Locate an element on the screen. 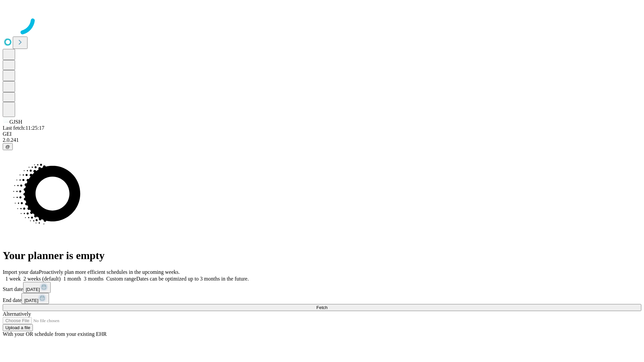 This screenshot has height=362, width=644. span: 2 weeks (default) is located at coordinates (42, 278).